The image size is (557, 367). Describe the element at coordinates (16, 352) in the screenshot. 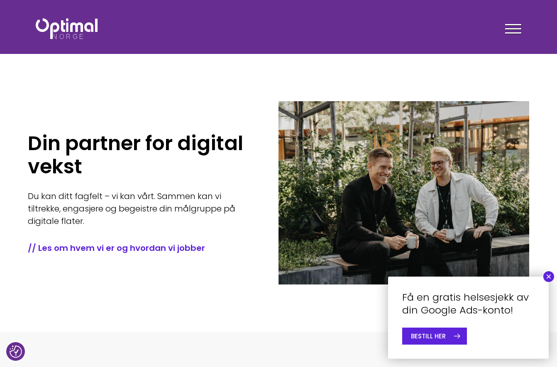

I see `img: Revisit consent button` at that location.